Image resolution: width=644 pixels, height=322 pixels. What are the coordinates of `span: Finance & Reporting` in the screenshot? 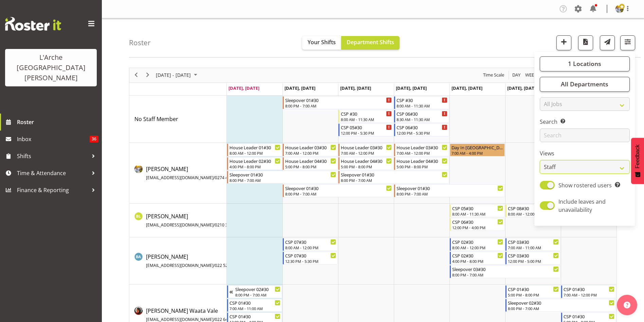 It's located at (53, 190).